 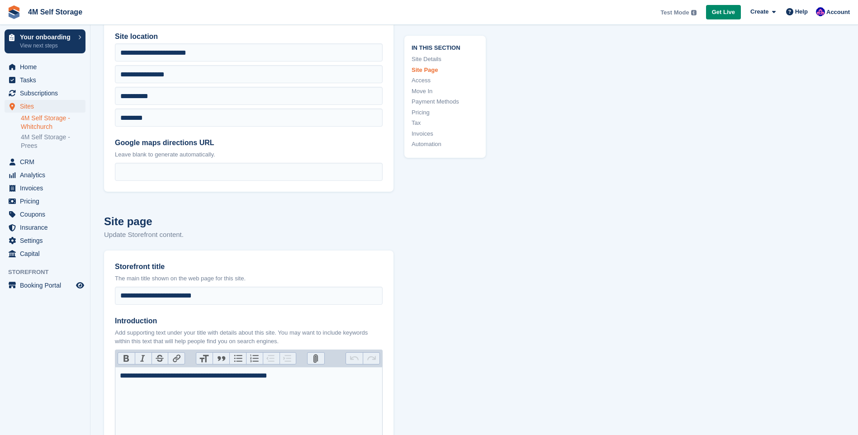 What do you see at coordinates (47, 46) in the screenshot?
I see `p: View next steps` at bounding box center [47, 46].